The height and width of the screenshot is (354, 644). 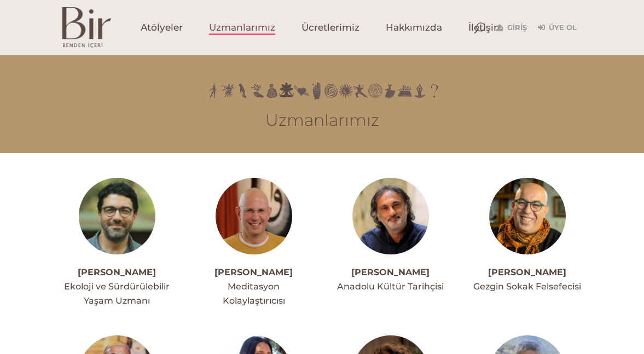 I want to click on img: meditasyon-ahmet-1-300x300.jpg, so click(x=254, y=216).